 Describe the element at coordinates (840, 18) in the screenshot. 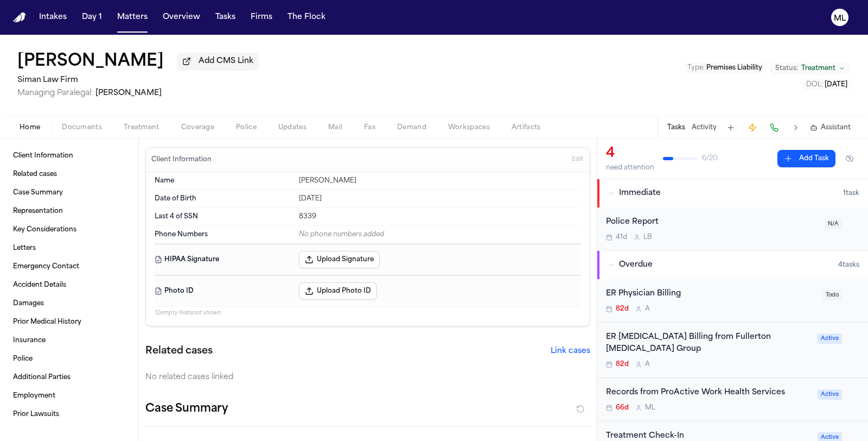

I see `text: ML` at that location.